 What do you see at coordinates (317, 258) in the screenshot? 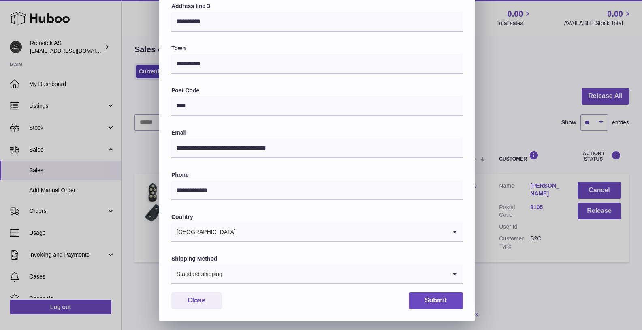
I see `label: Shipping Method` at bounding box center [317, 258].